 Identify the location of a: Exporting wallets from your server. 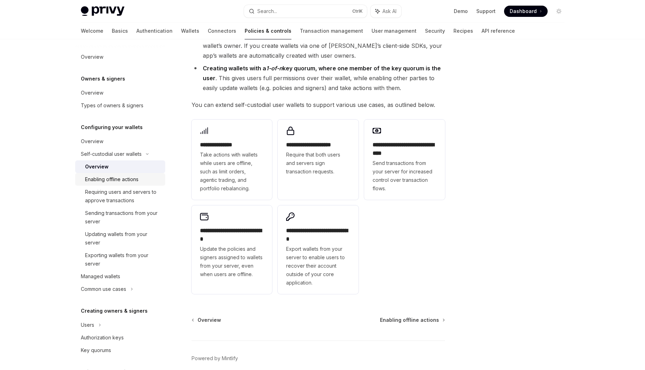
(120, 259).